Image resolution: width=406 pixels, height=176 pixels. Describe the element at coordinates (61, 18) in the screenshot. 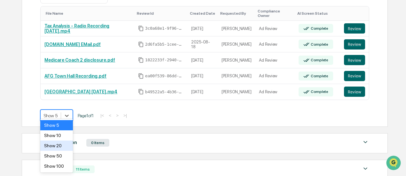

I see `p: How can we help?` at that location.